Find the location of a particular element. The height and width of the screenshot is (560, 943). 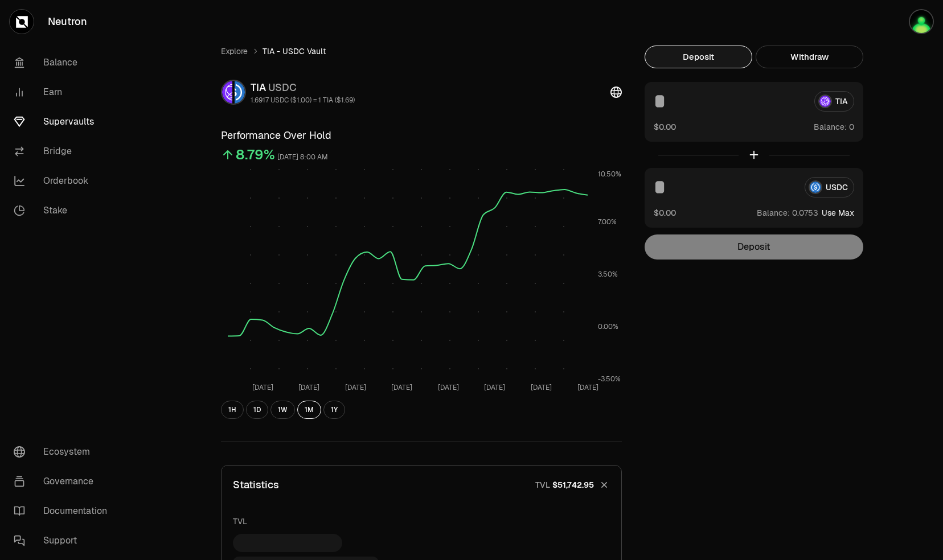

span: $51,742.95 is located at coordinates (573, 485).